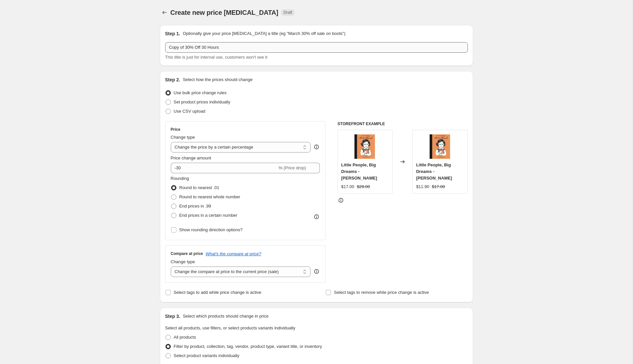 This screenshot has height=364, width=633. I want to click on h2: Step 2., so click(173, 80).